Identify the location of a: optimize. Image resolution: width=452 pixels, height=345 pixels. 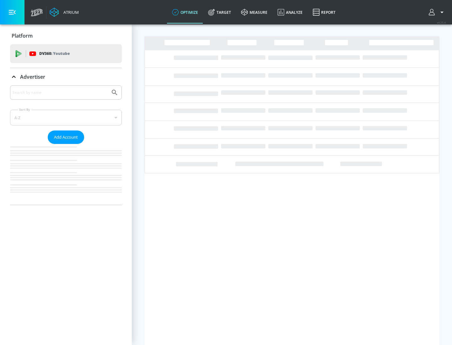
(185, 12).